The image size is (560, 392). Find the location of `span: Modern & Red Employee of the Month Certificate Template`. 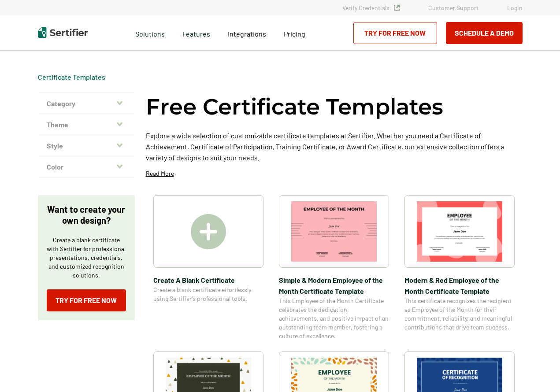

span: Modern & Red Employee of the Month Certificate Template is located at coordinates (460, 286).